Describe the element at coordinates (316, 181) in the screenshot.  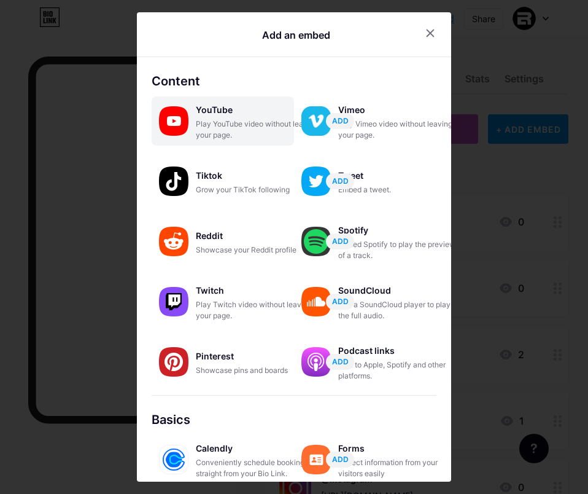
I see `img: twitter` at that location.